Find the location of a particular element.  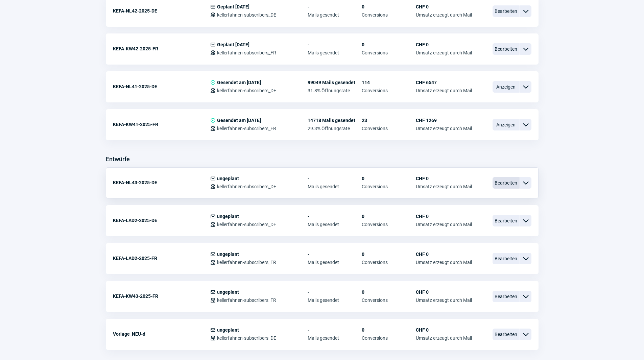

span: CHF 1269 is located at coordinates (444, 120).